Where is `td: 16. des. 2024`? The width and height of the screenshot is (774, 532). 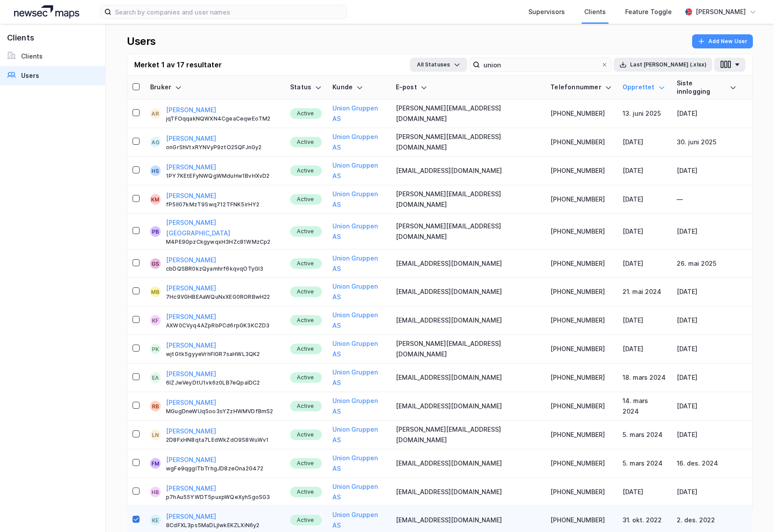 td: 16. des. 2024 is located at coordinates (706, 463).